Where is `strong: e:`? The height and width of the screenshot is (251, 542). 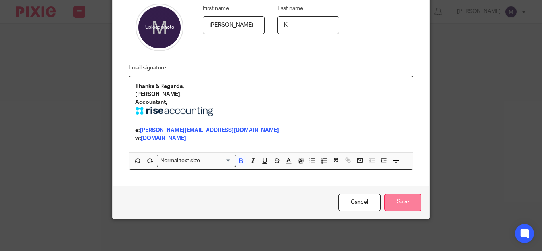 strong: e: is located at coordinates (137, 131).